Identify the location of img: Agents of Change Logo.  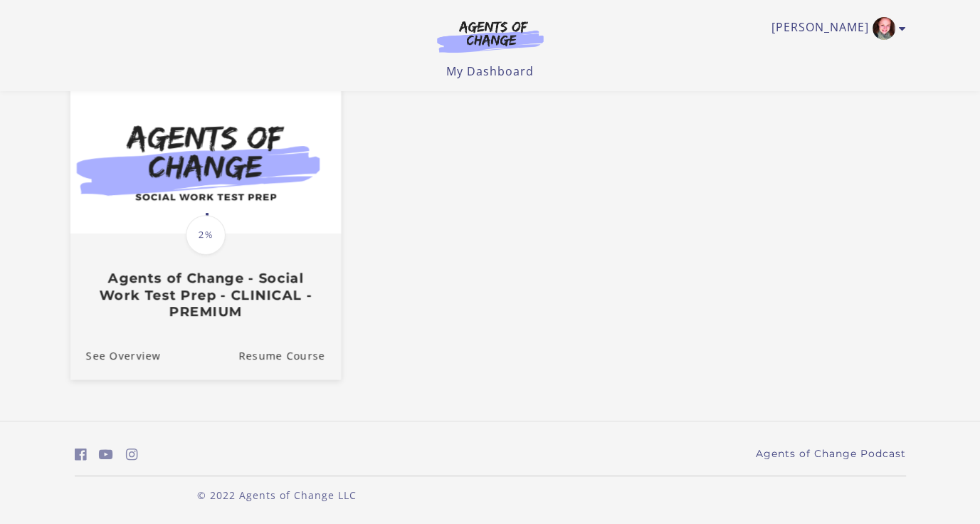
(491, 36).